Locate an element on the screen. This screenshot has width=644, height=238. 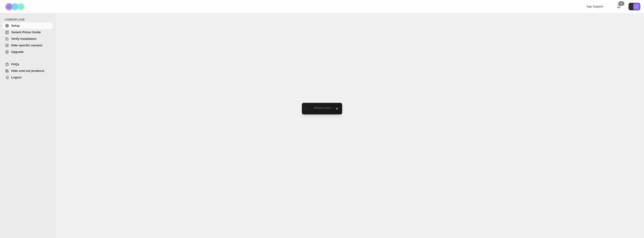
a: Upgrade is located at coordinates (28, 52).